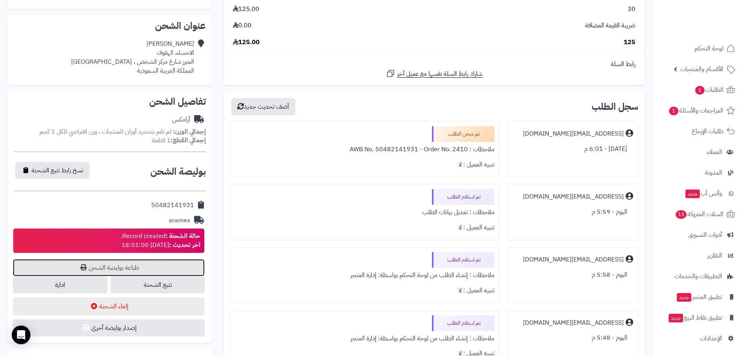 The image size is (744, 356). What do you see at coordinates (698, 173) in the screenshot?
I see `a: المدونة` at bounding box center [698, 173].